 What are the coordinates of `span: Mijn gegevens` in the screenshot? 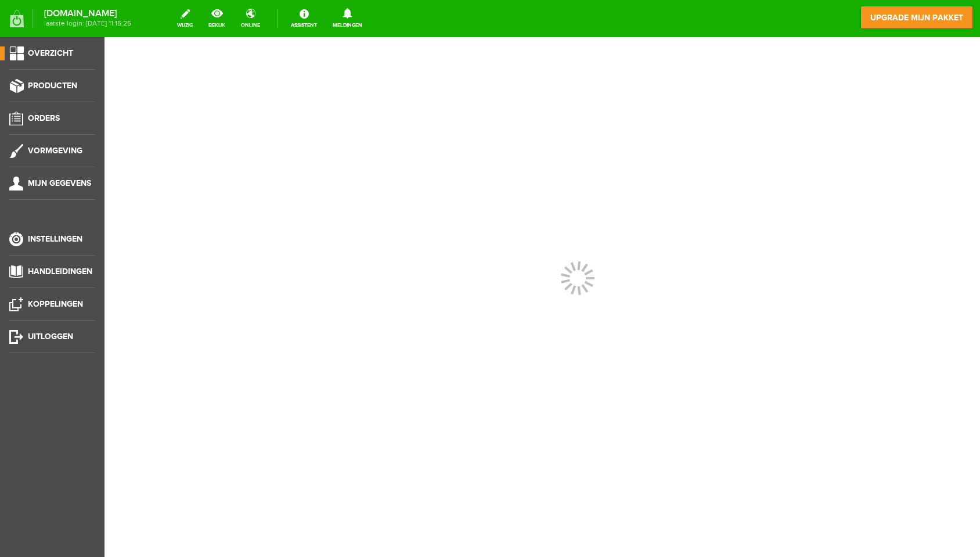 It's located at (59, 183).